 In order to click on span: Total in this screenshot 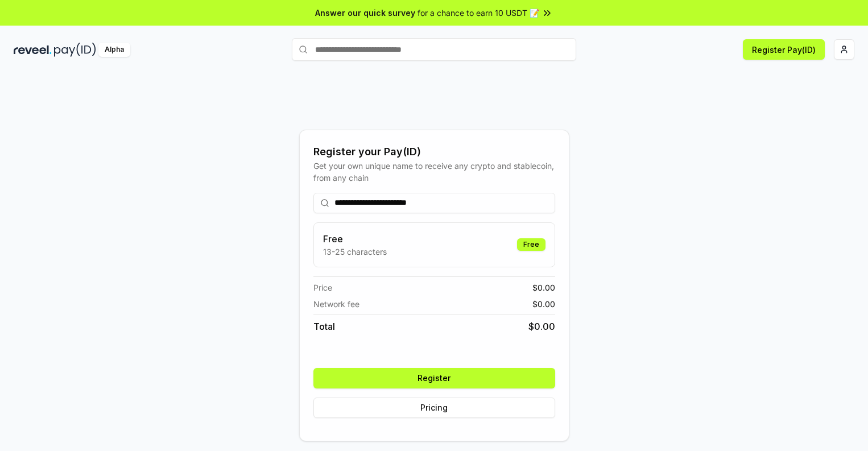, I will do `click(324, 327)`.